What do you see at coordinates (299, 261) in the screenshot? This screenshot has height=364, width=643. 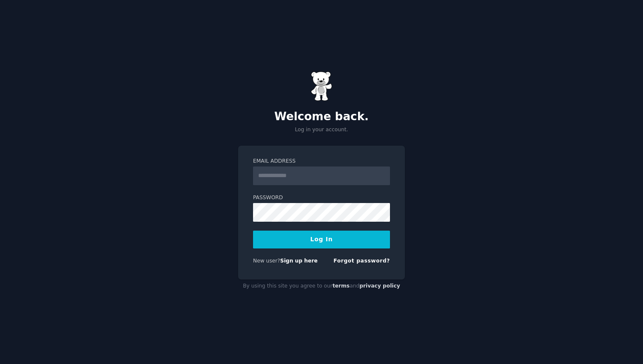 I see `a: Sign up here` at bounding box center [299, 261].